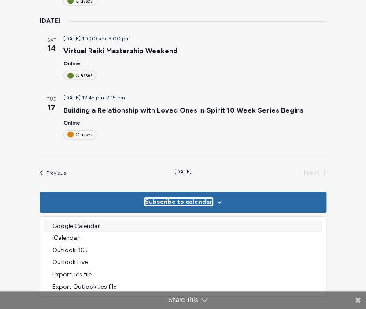  I want to click on span: 2:15 pm, so click(115, 98).